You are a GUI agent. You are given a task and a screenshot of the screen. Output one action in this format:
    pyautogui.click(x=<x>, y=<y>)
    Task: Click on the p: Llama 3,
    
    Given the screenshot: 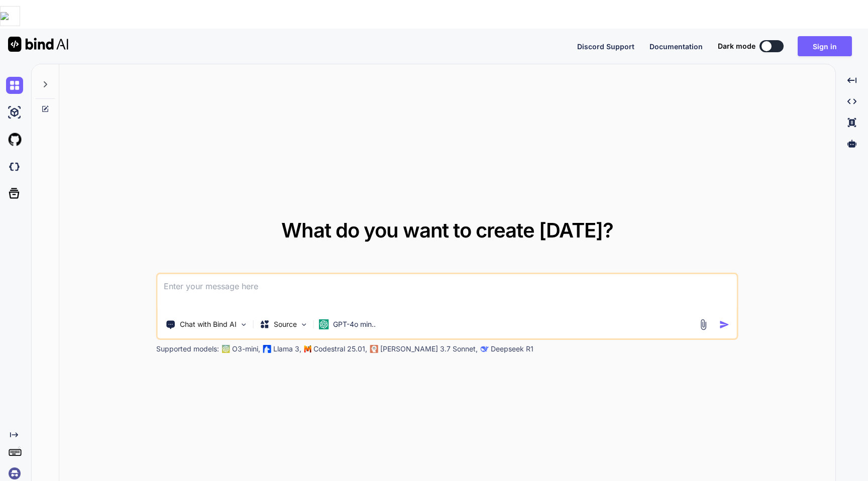 What is the action you would take?
    pyautogui.click(x=287, y=349)
    